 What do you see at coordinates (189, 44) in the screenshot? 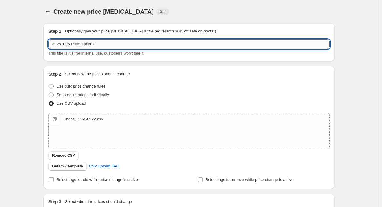
I see `input: 30% off holiday sale` at bounding box center [189, 44].